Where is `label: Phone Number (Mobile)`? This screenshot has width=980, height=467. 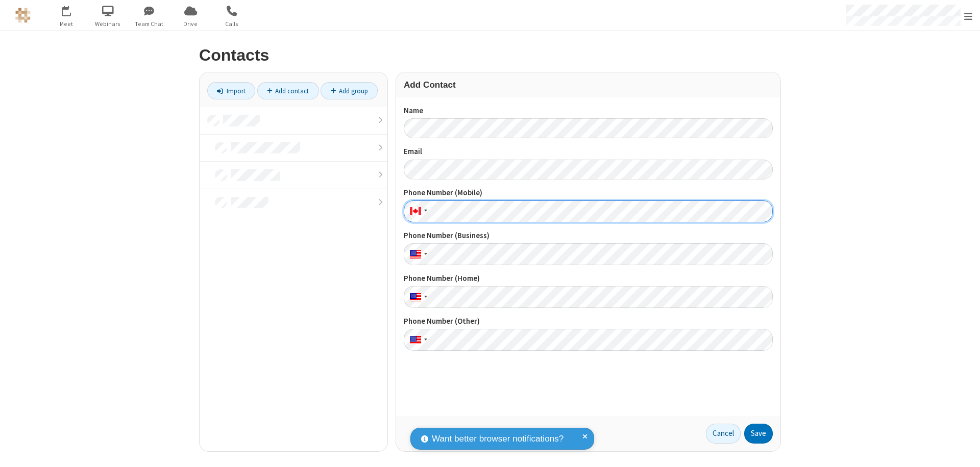
label: Phone Number (Mobile) is located at coordinates (588, 193).